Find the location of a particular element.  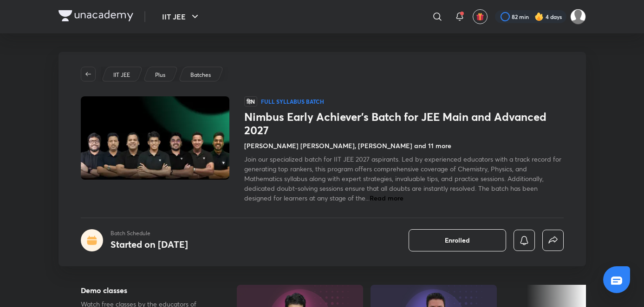

span: Join our specialized batch for IIT JEE 2027 aspirants. Led by experienced educators with a track ... is located at coordinates (402, 179).